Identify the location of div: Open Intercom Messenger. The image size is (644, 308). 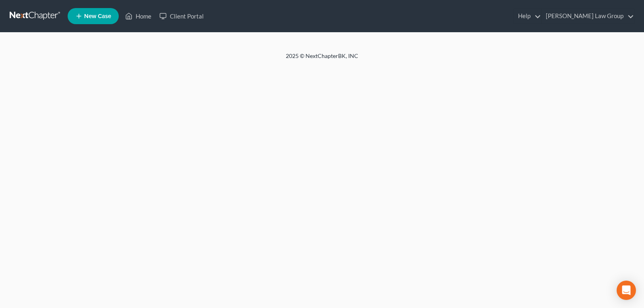
(626, 291).